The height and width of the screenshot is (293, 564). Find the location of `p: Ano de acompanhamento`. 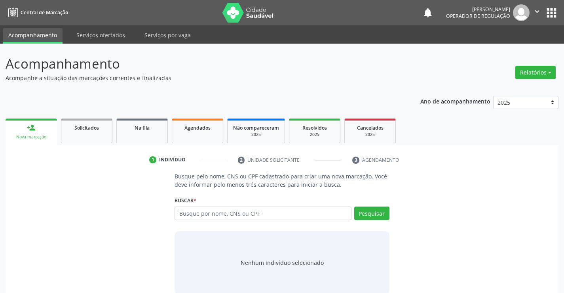

p: Ano de acompanhamento is located at coordinates (455, 101).